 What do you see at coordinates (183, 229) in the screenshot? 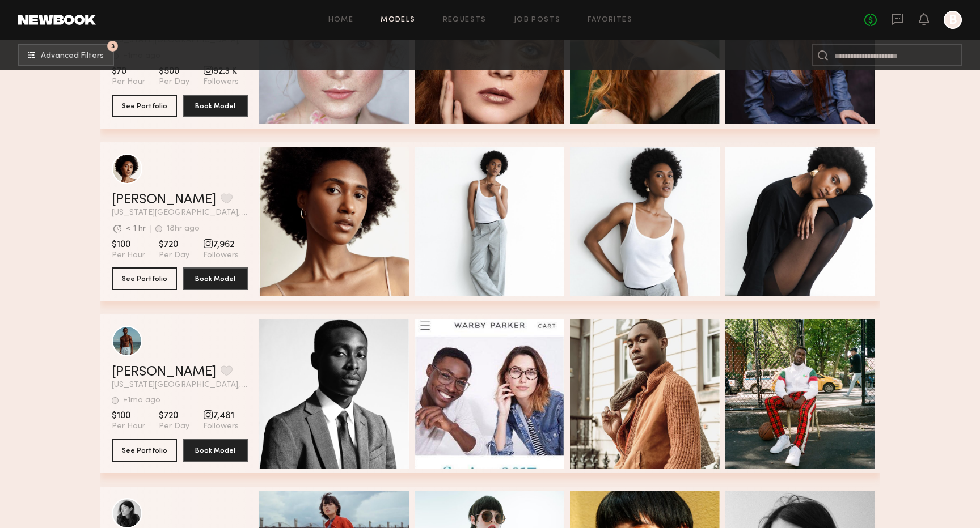
I see `div: 18hr ago` at bounding box center [183, 229].